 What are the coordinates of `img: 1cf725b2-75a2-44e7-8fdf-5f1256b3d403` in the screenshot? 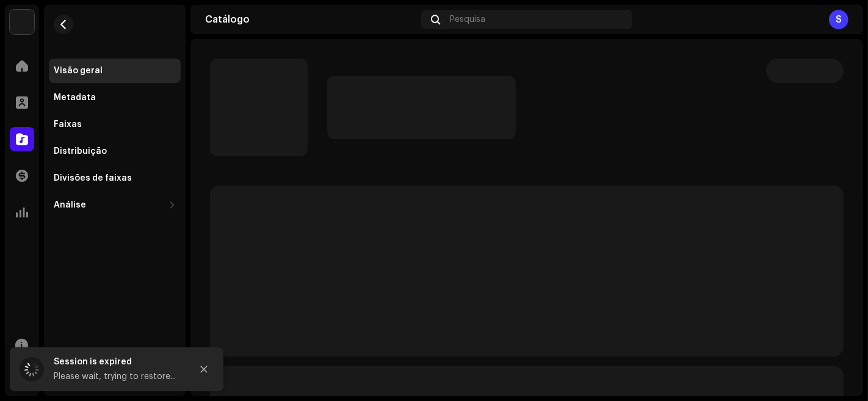 It's located at (22, 22).